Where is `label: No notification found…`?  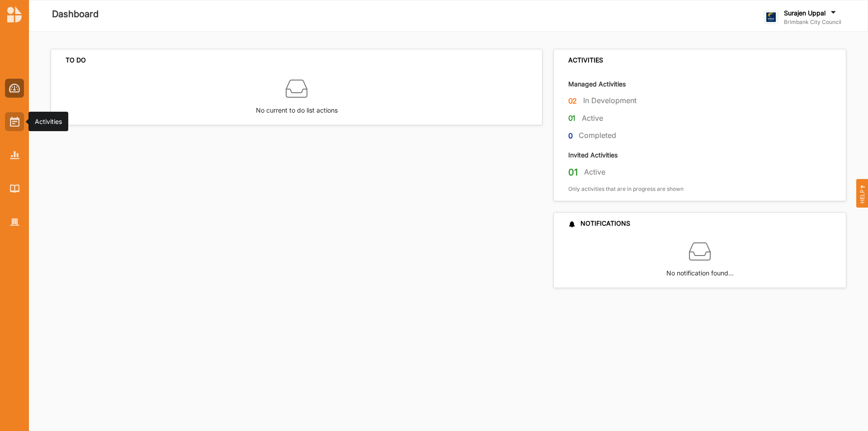 label: No notification found… is located at coordinates (700, 270).